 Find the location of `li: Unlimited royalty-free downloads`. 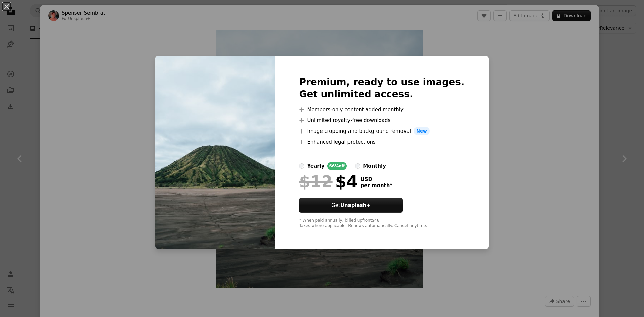

li: Unlimited royalty-free downloads is located at coordinates (381, 120).